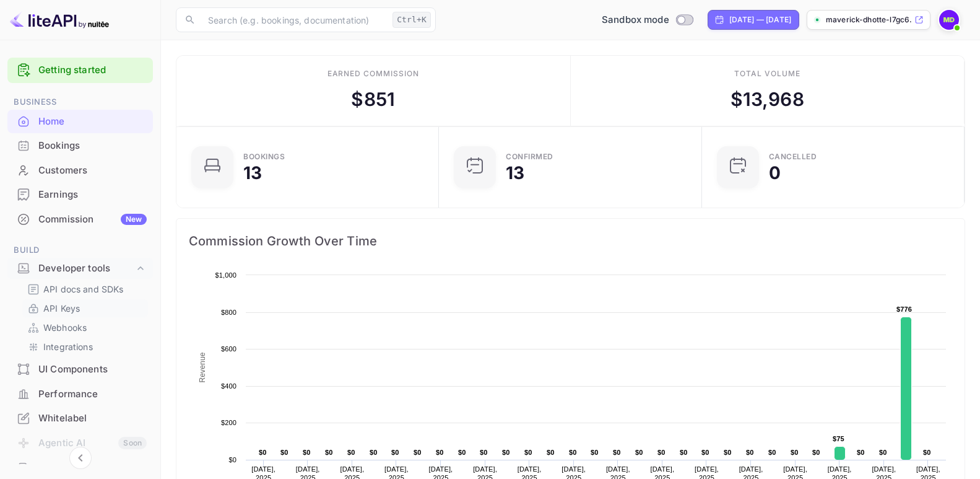 The height and width of the screenshot is (479, 980). I want to click on text: Revenue, so click(202, 367).